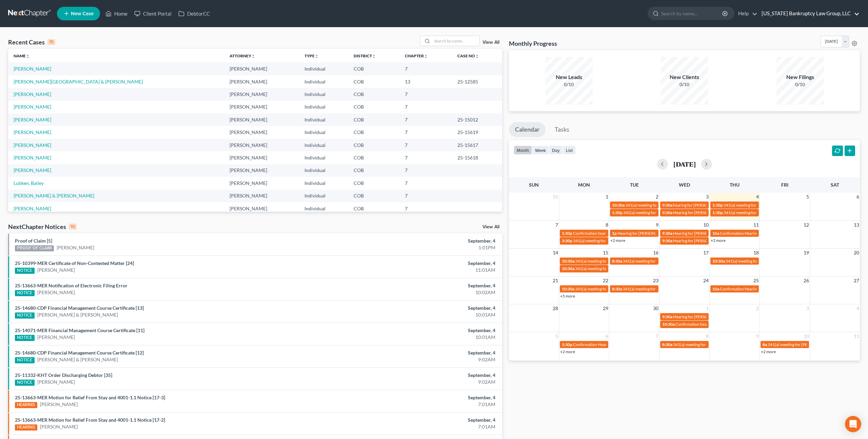 This screenshot has height=439, width=868. Describe the element at coordinates (416, 55) in the screenshot. I see `a: Chapterunfold_more` at that location.